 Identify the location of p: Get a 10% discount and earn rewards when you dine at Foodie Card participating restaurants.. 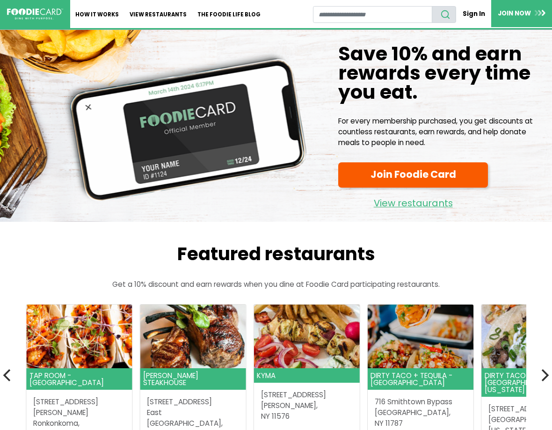
(276, 285).